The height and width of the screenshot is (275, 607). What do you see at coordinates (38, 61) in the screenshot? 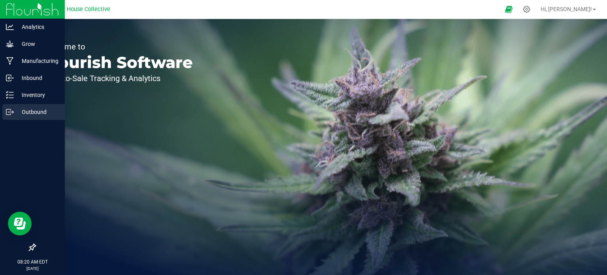
I see `p: Manufacturing` at bounding box center [38, 61].